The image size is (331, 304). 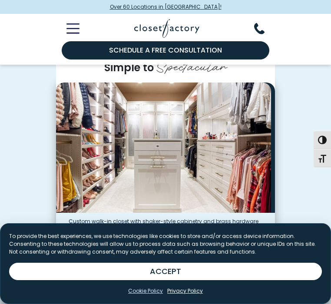 I want to click on a: Schedule a Free Consultation, so click(x=166, y=50).